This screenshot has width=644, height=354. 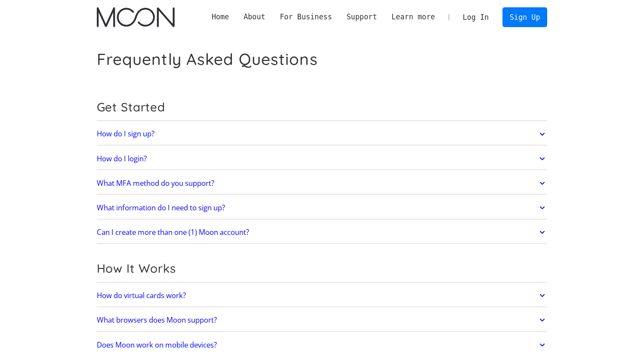 What do you see at coordinates (323, 159) in the screenshot?
I see `a: How do I login?` at bounding box center [323, 159].